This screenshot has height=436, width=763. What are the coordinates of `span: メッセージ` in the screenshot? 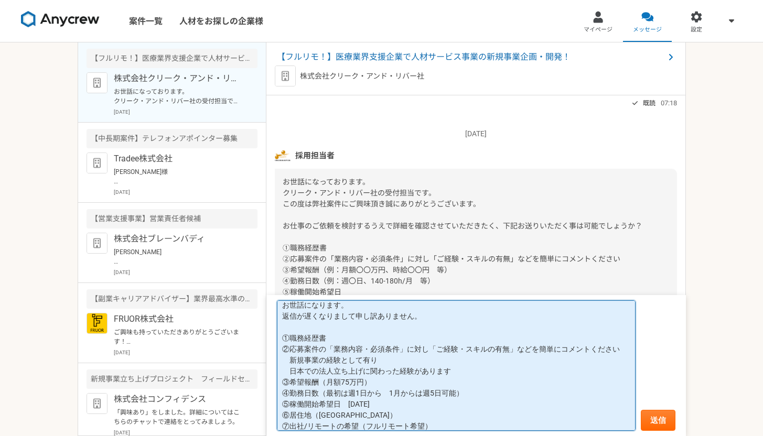 It's located at (647, 30).